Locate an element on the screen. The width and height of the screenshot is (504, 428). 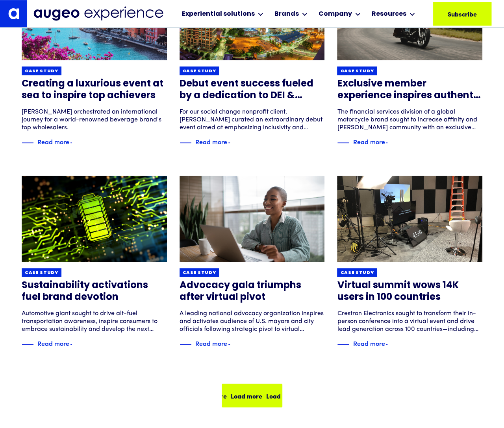
h3: Creating a luxurious event at sea to inspire top achievers is located at coordinates (94, 90).